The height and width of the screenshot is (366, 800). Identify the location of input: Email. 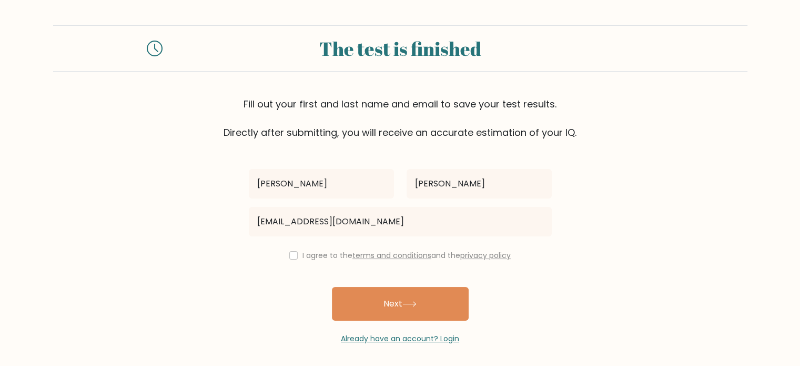
(400, 222).